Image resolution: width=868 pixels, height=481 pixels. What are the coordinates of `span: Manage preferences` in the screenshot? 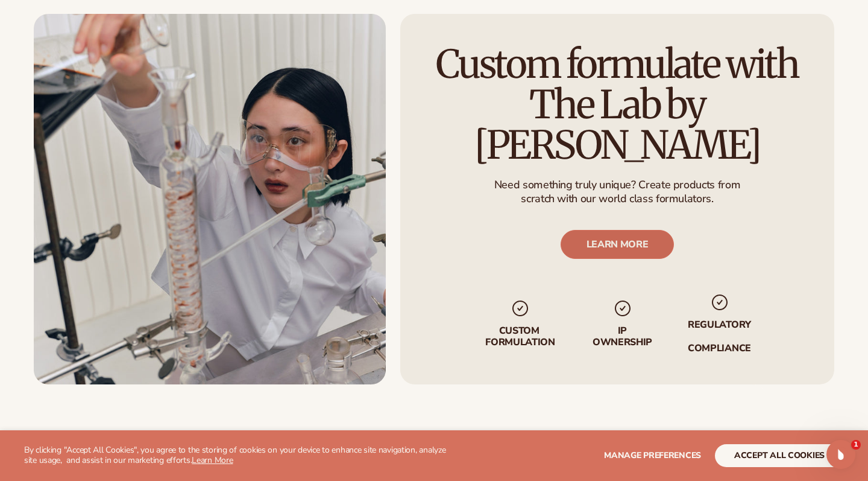 It's located at (652, 455).